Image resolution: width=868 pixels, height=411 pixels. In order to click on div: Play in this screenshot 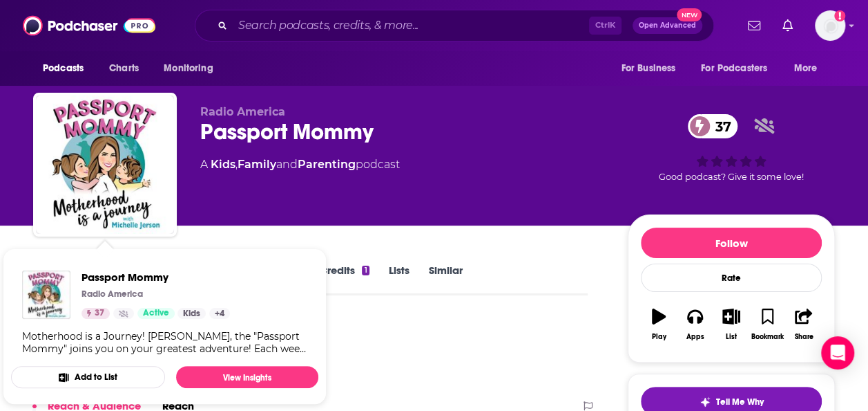, I will do `click(659, 337)`.